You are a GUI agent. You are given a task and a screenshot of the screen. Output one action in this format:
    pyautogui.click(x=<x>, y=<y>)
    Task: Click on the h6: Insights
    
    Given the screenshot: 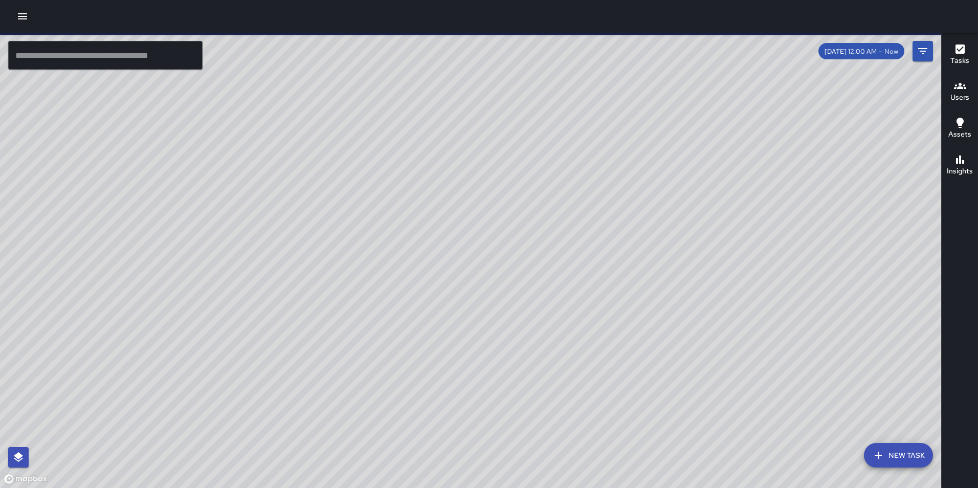 What is the action you would take?
    pyautogui.click(x=959, y=171)
    